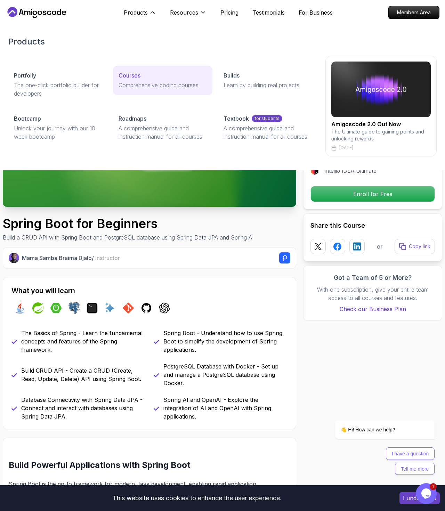  What do you see at coordinates (102, 104) in the screenshot?
I see `button: Tell me more` at bounding box center [102, 104].